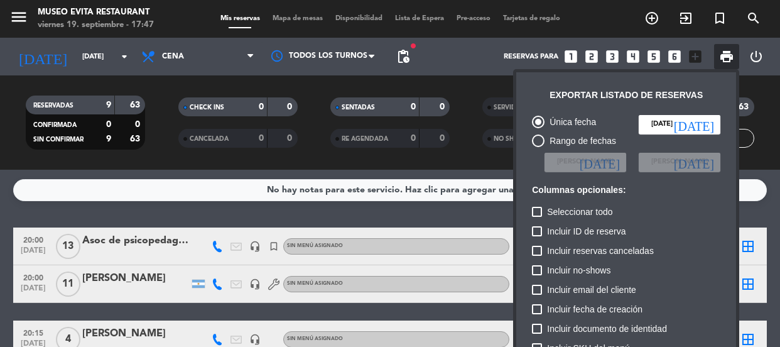 Image resolution: width=780 pixels, height=347 pixels. I want to click on div: Exportar listado de reservas, so click(626, 95).